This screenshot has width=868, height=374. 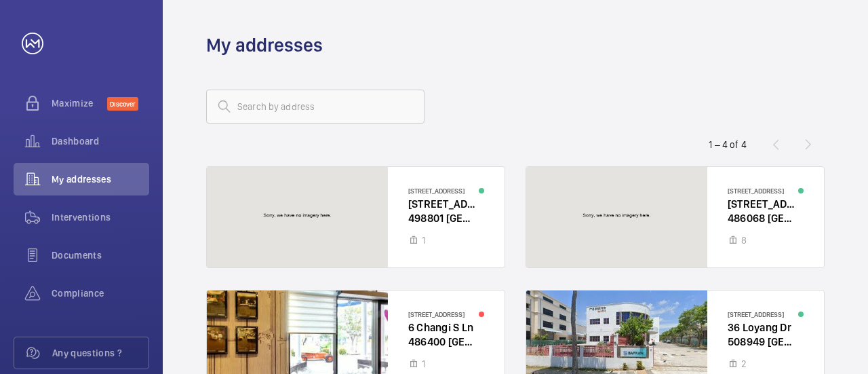 I want to click on span: Any questions ?, so click(x=101, y=353).